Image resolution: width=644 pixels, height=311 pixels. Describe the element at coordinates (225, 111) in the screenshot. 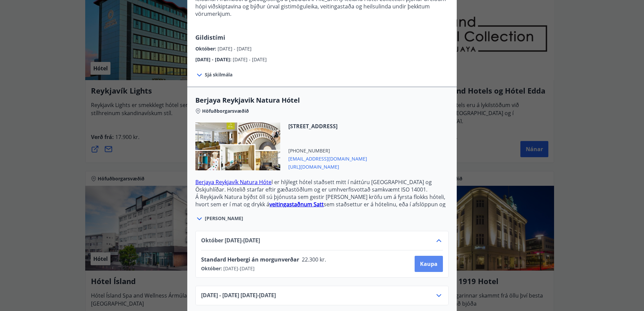

I see `span: Höfuðborgarsvæðið` at that location.